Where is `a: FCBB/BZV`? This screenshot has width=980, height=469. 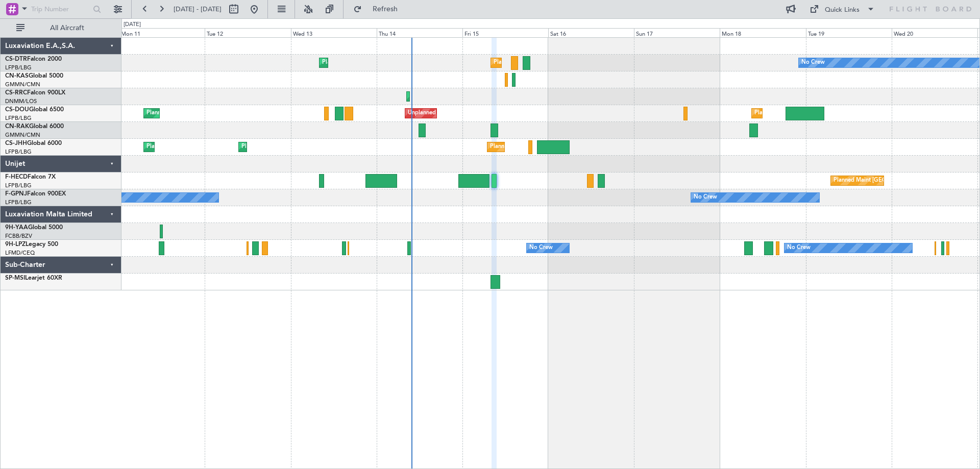
a: FCBB/BZV is located at coordinates (18, 236).